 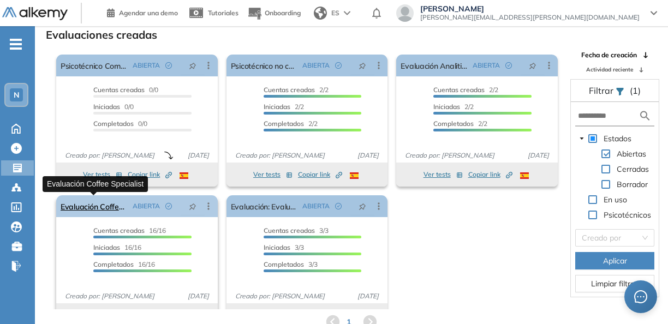 I want to click on span: Actividad reciente, so click(x=610, y=69).